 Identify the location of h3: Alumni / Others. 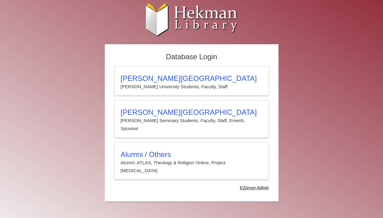
(192, 154).